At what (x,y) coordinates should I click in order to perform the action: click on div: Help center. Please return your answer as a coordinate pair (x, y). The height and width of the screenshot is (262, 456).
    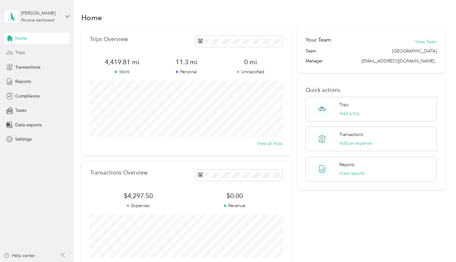
    Looking at the image, I should click on (19, 255).